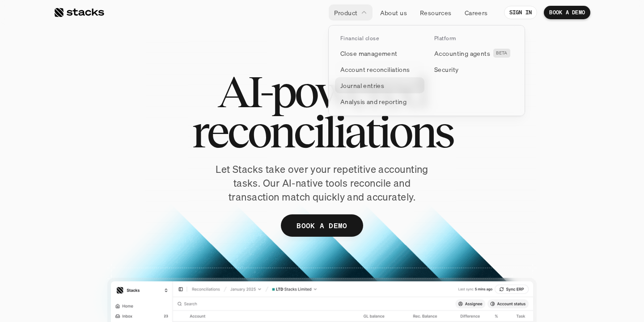  What do you see at coordinates (446, 69) in the screenshot?
I see `p: Security` at bounding box center [446, 69].